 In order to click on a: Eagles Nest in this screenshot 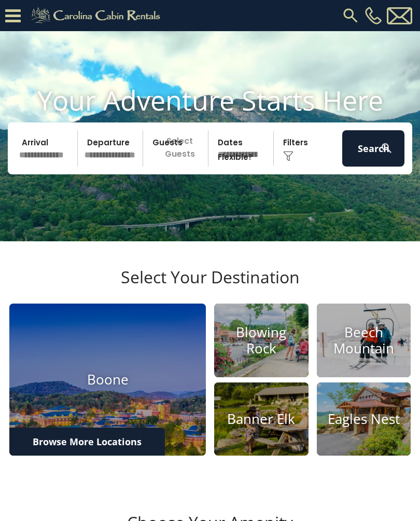, I will do `click(364, 420)`.